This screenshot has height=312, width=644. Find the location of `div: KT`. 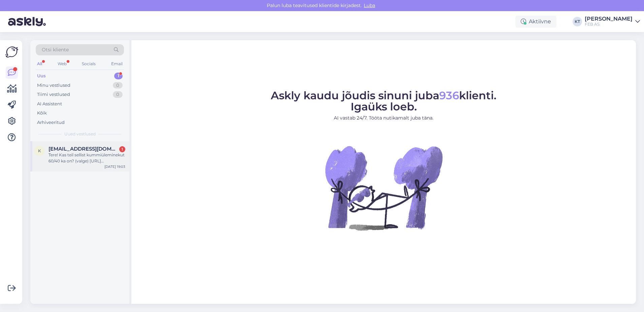

div: KT is located at coordinates (577, 22).